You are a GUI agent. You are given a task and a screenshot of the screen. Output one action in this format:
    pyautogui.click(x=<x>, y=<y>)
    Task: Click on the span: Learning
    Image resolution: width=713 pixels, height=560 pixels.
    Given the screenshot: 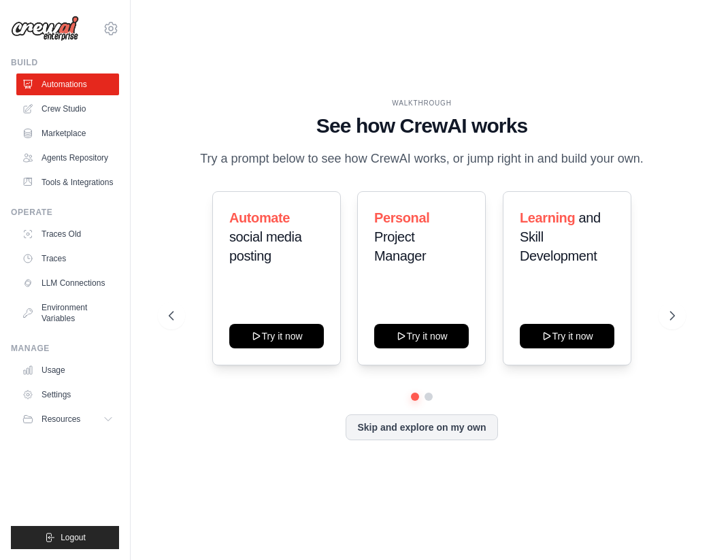 What is the action you would take?
    pyautogui.click(x=547, y=218)
    